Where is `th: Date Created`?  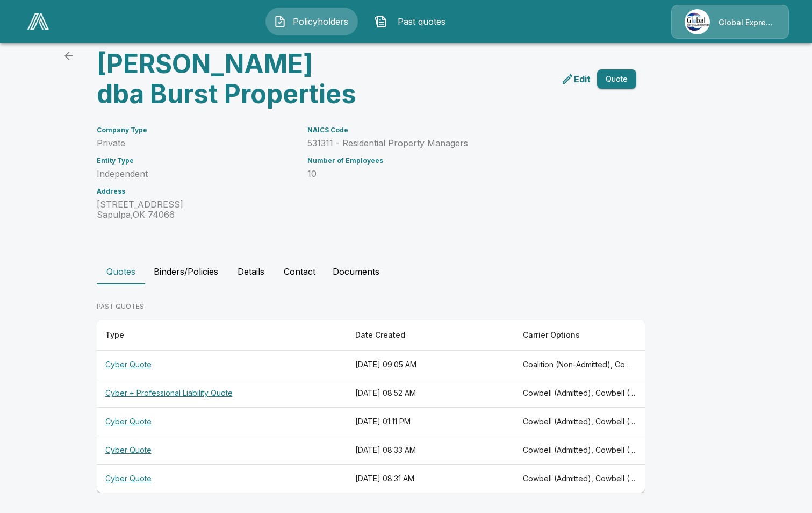 th: Date Created is located at coordinates (431, 335).